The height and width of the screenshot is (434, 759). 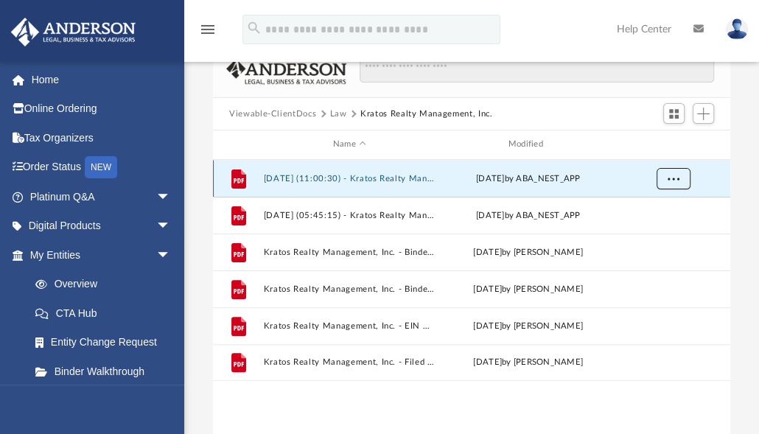 I want to click on button: More options, so click(x=674, y=178).